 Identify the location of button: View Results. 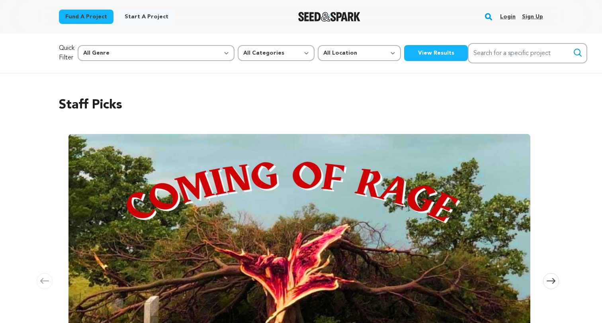
(436, 53).